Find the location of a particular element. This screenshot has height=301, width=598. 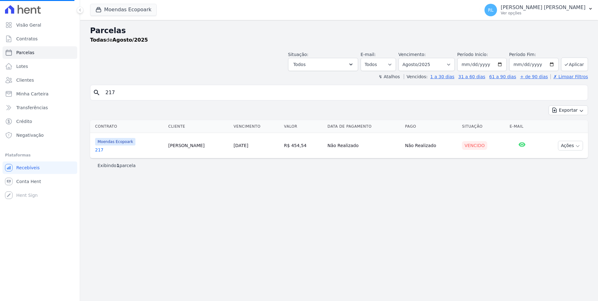

button: Moendas Ecopoark is located at coordinates (123, 10).